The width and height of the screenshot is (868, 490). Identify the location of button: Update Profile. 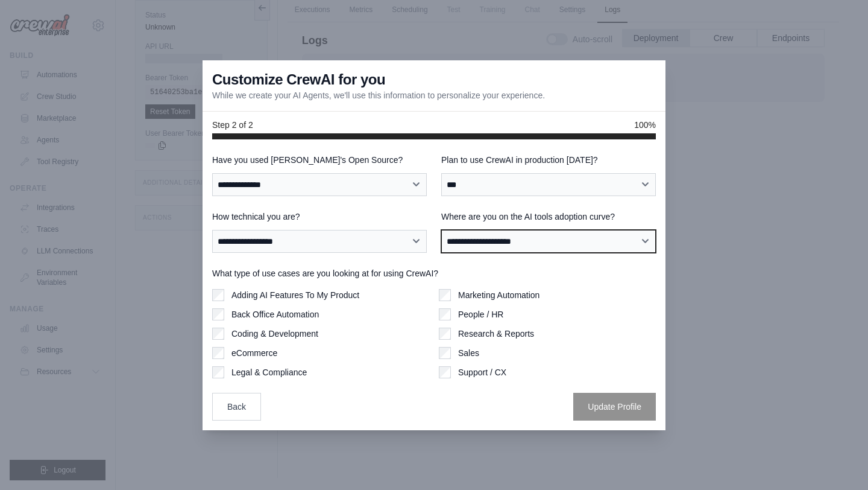
(614, 406).